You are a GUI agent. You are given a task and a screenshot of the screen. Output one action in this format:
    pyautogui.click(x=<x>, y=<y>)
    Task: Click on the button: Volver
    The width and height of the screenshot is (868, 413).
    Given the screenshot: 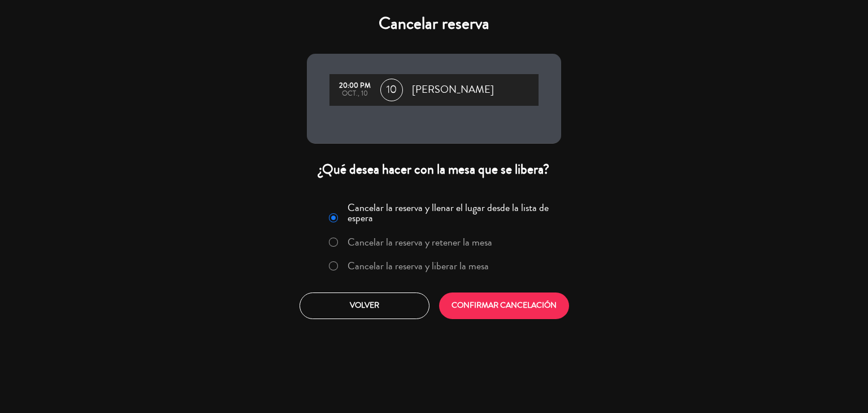 What is the action you would take?
    pyautogui.click(x=365, y=305)
    